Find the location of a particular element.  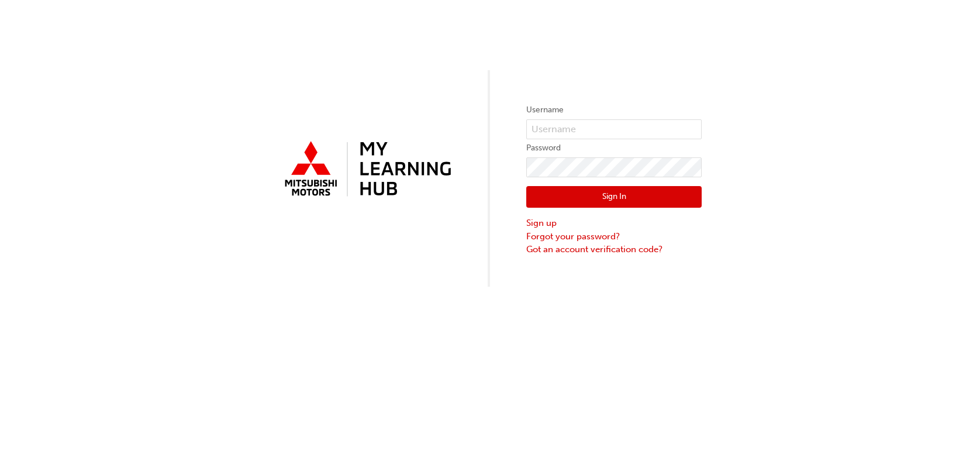

label: Username is located at coordinates (614, 110).